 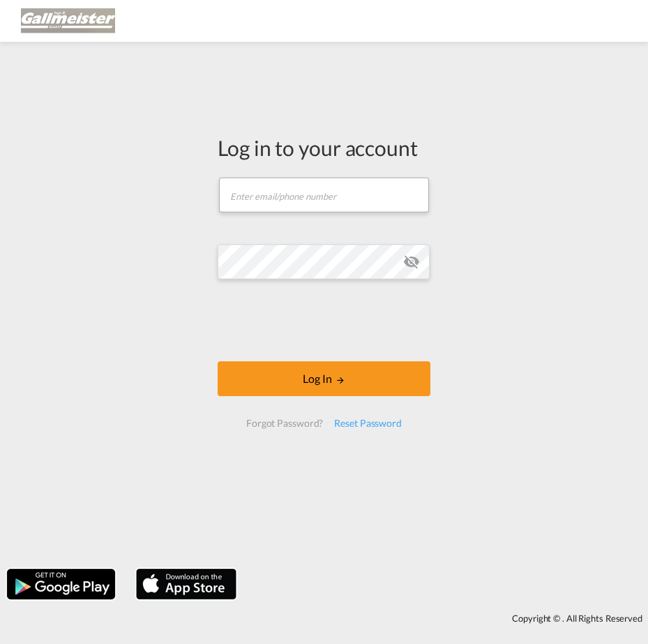 What do you see at coordinates (285, 424) in the screenshot?
I see `div: Forgot Password?` at bounding box center [285, 424].